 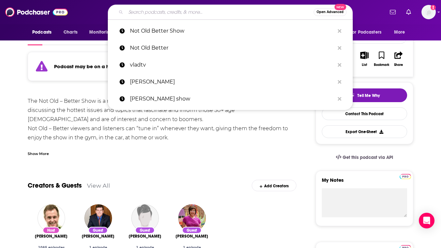 I want to click on p: Not Old Better, so click(x=232, y=48).